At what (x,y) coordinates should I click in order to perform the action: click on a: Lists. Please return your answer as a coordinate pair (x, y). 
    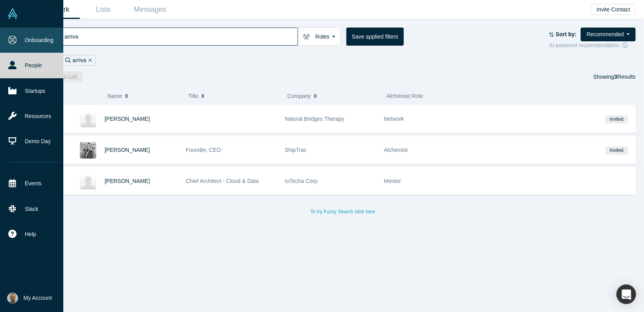
    Looking at the image, I should click on (103, 10).